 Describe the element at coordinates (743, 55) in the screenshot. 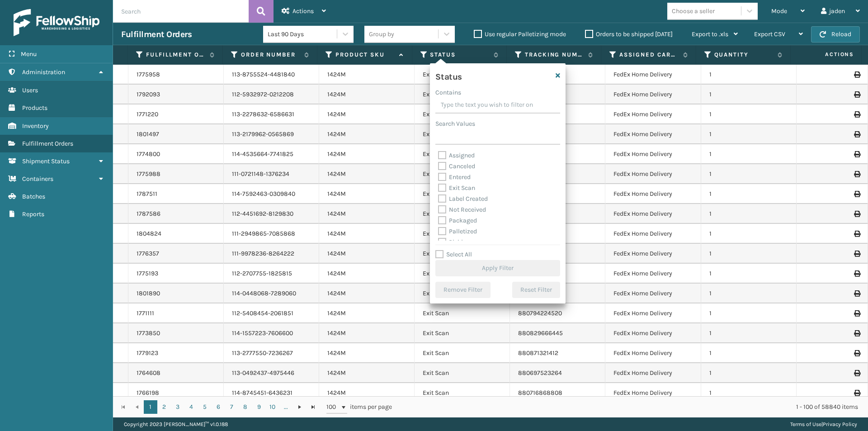

I see `label: Quantity` at that location.